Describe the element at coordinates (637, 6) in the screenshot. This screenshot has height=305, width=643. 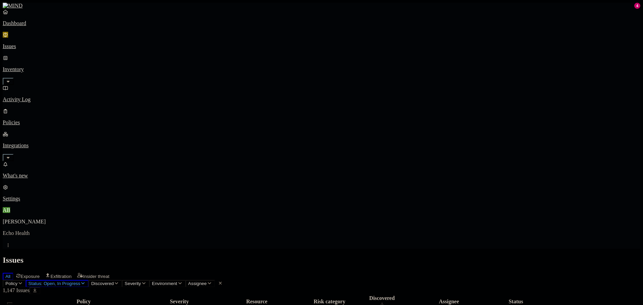
I see `div: 4` at that location.